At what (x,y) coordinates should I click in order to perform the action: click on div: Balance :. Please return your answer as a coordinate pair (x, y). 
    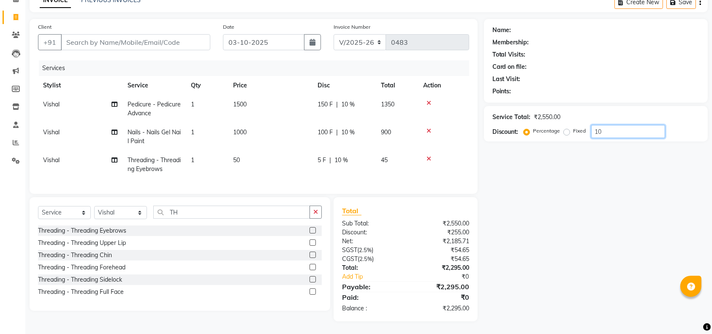
    Looking at the image, I should click on (370, 308).